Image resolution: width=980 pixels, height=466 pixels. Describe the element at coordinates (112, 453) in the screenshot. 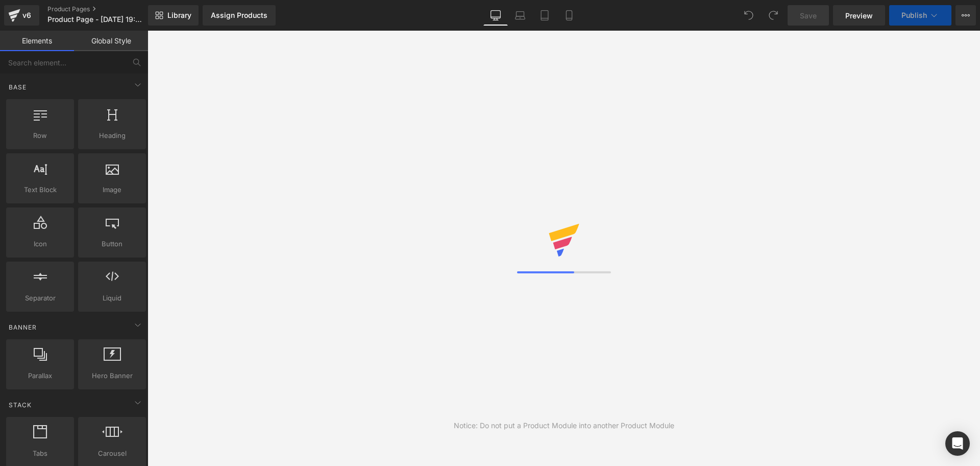

I see `span: Carousel` at that location.